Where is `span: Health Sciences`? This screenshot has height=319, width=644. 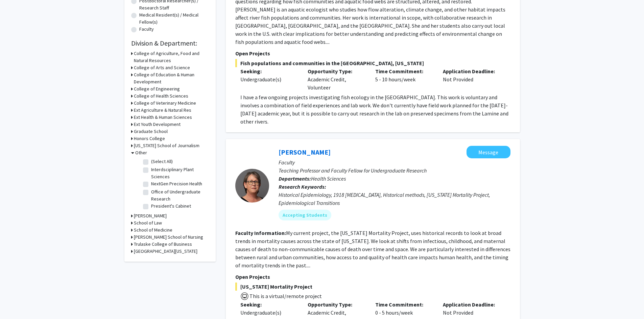 span: Health Sciences is located at coordinates (328, 179).